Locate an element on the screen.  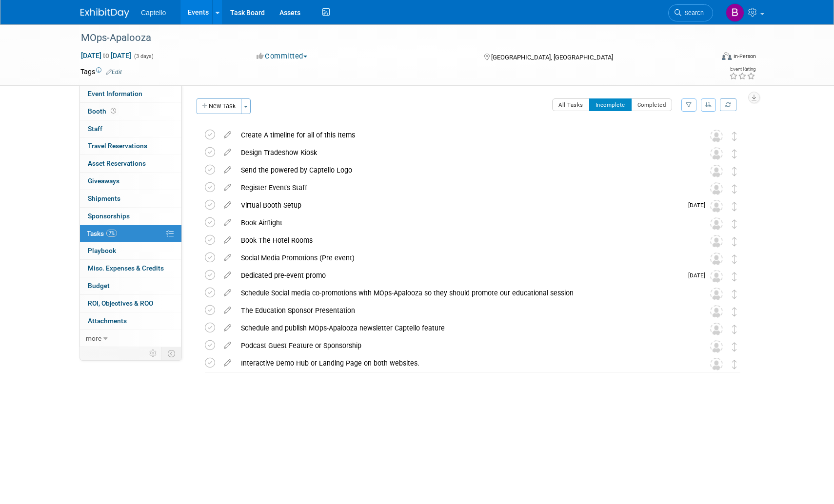
div: Virtual Booth Setup is located at coordinates (459, 205).